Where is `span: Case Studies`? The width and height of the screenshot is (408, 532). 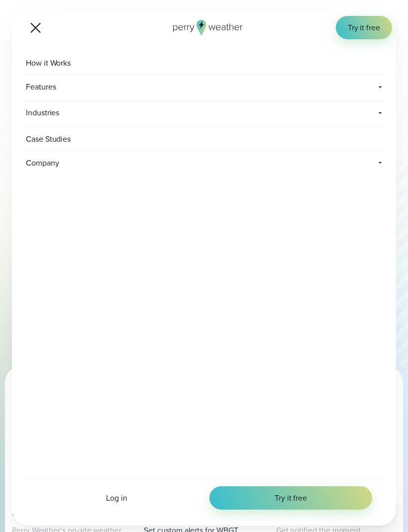 span: Case Studies is located at coordinates (49, 139).